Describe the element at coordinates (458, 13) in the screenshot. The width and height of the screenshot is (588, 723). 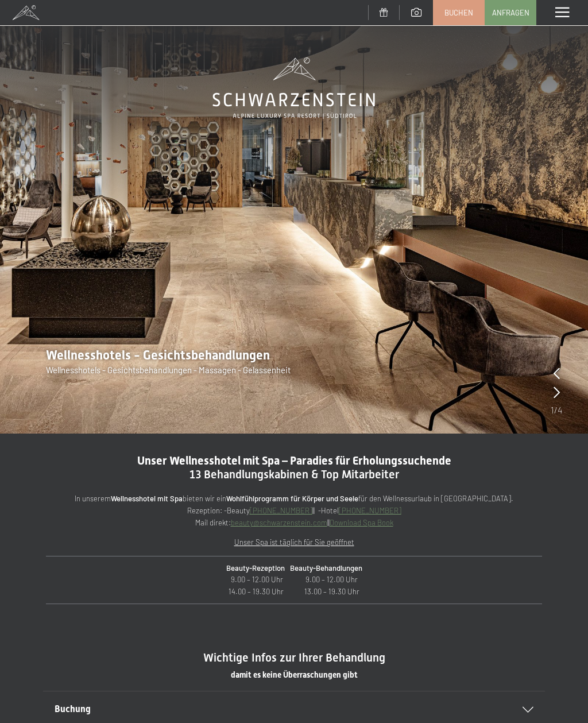
I see `span: Buchen` at that location.